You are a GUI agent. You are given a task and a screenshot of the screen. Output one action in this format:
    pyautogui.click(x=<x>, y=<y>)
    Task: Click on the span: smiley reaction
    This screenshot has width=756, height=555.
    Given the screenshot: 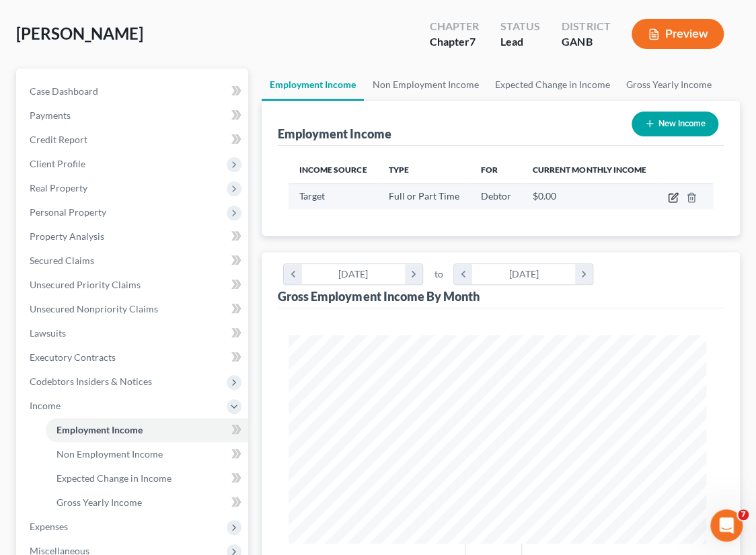 What is the action you would take?
    pyautogui.click(x=266, y=430)
    